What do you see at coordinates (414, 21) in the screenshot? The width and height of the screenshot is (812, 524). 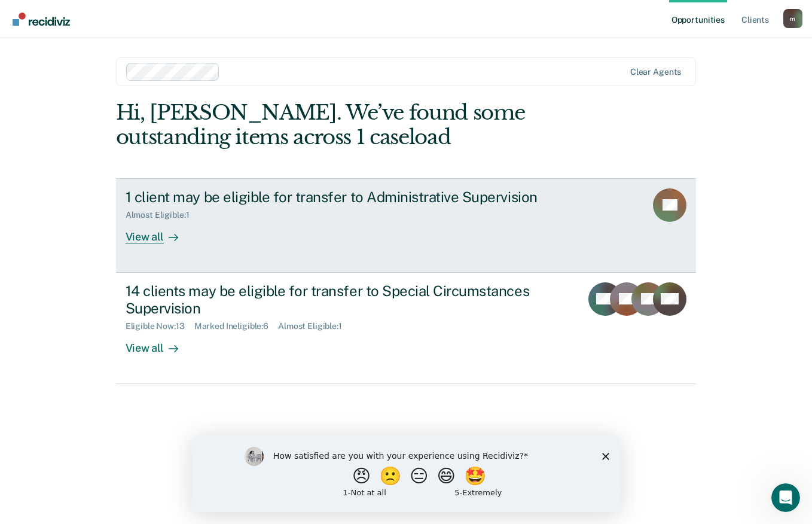 I see `div: Close survey` at bounding box center [414, 21].